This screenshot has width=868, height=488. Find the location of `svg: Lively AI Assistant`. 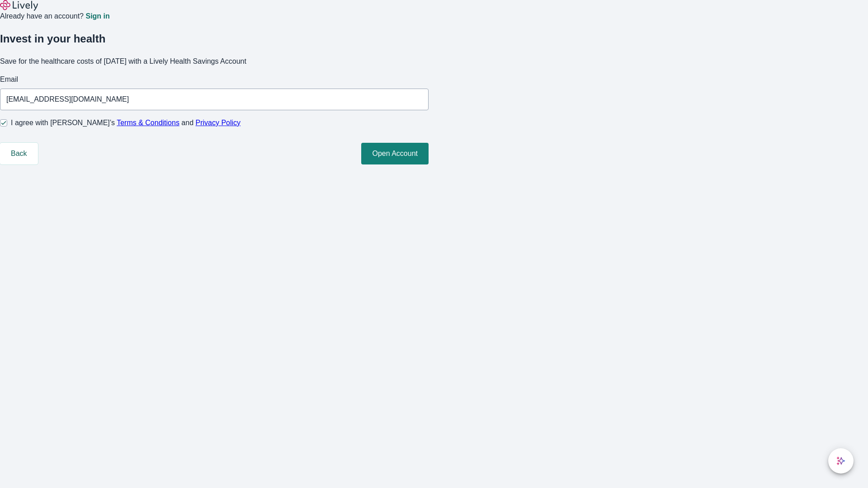

svg: Lively AI Assistant is located at coordinates (841, 461).